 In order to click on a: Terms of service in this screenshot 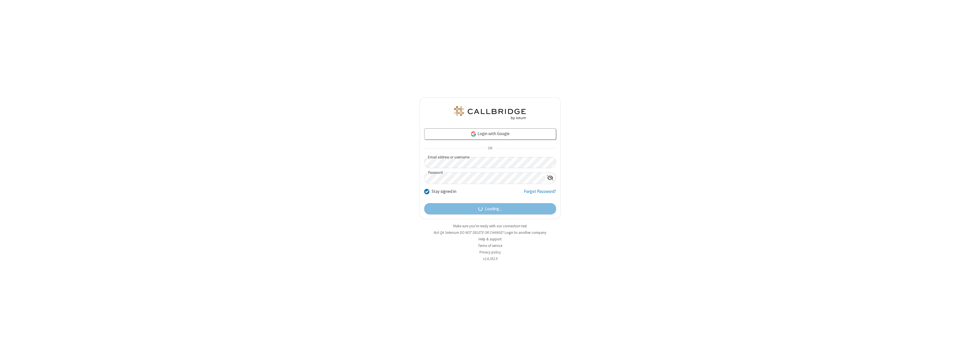, I will do `click(490, 245)`.